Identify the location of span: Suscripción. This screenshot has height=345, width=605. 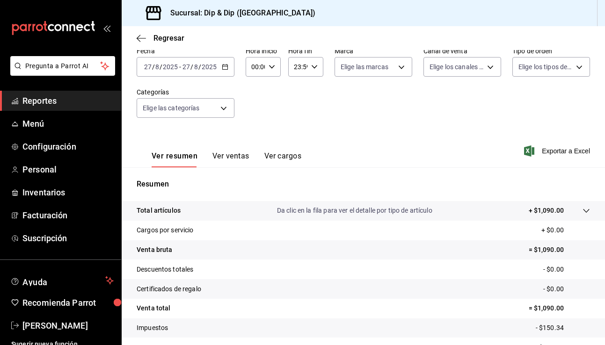
(68, 238).